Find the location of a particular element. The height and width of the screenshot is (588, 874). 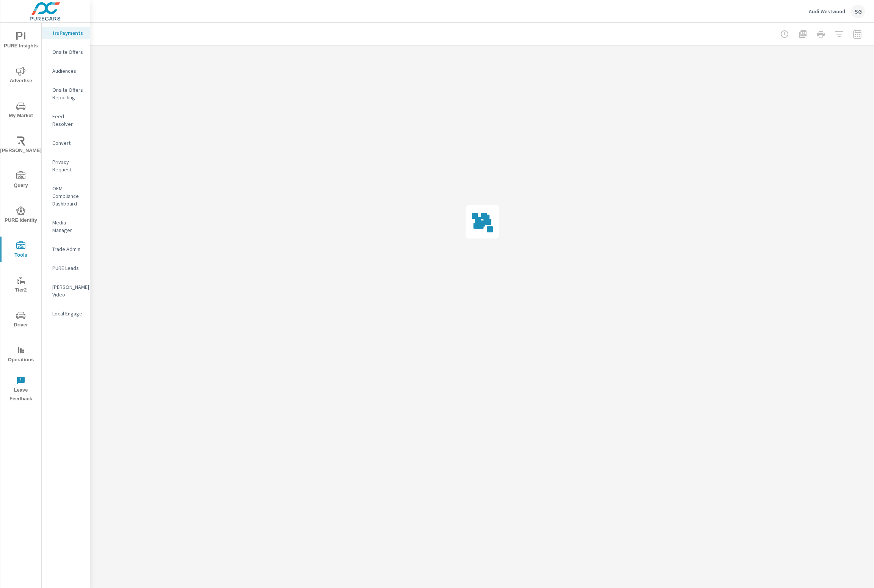

div: Local Engage is located at coordinates (66, 313).